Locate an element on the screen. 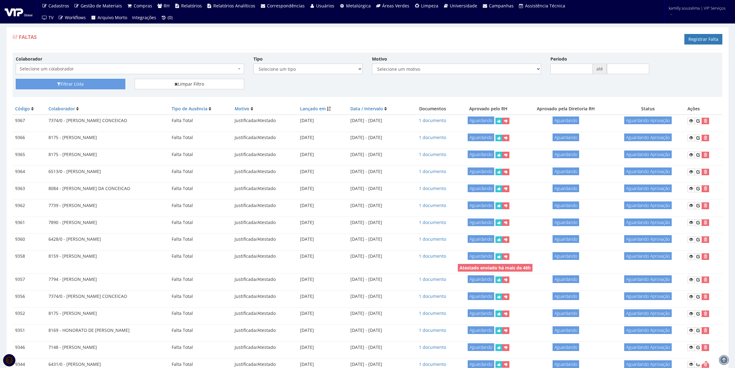  img: logo is located at coordinates (19, 12).